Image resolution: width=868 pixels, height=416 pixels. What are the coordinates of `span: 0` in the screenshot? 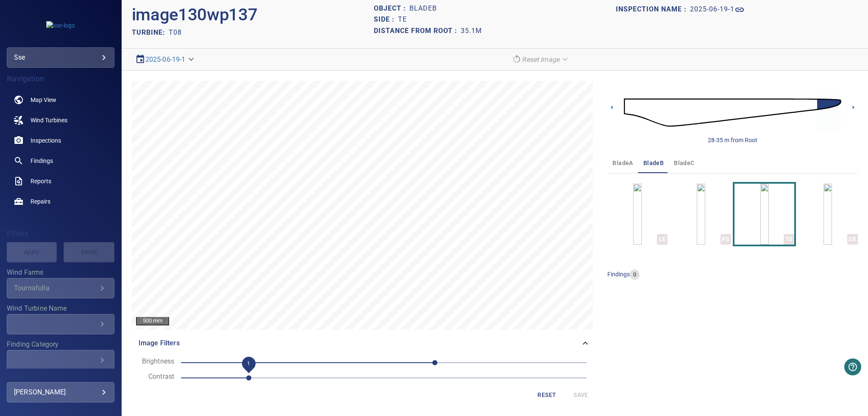 It's located at (635, 275).